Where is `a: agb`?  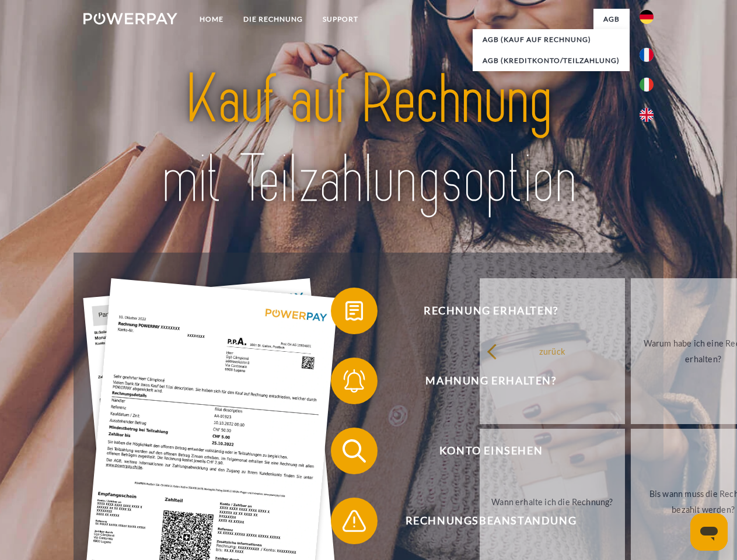 a: agb is located at coordinates (612, 19).